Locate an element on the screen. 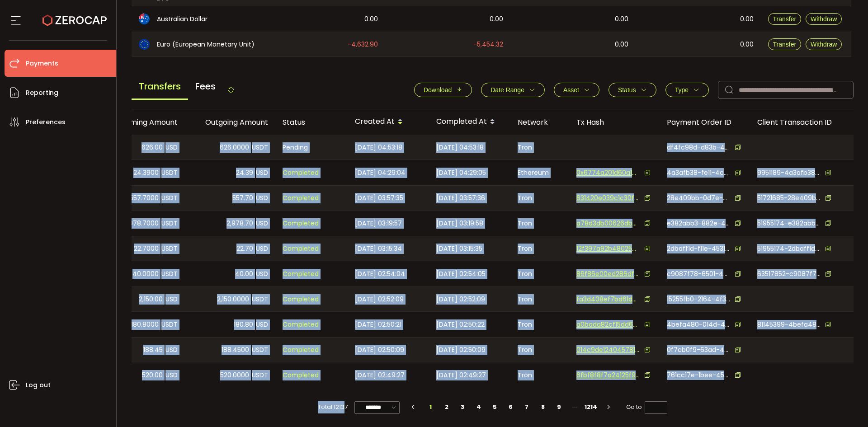  span: 40.00 is located at coordinates (244, 274).